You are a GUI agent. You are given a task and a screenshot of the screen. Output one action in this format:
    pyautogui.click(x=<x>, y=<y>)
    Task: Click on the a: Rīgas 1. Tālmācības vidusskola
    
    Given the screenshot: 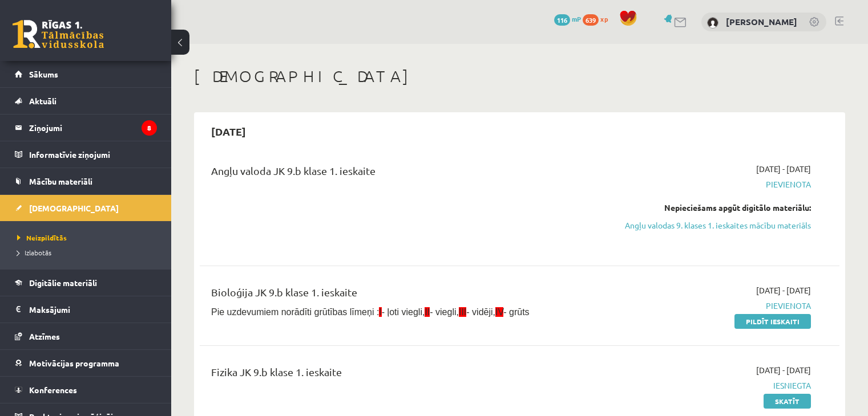 What is the action you would take?
    pyautogui.click(x=59, y=34)
    